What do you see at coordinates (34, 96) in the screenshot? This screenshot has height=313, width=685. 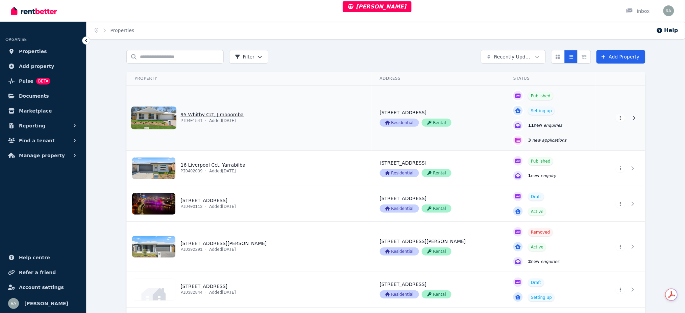 I see `span: Documents` at bounding box center [34, 96].